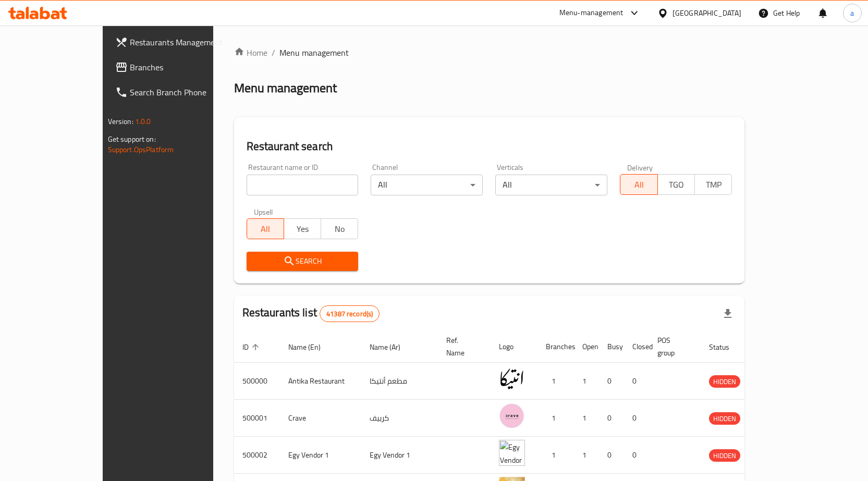  I want to click on span: No, so click(339, 229).